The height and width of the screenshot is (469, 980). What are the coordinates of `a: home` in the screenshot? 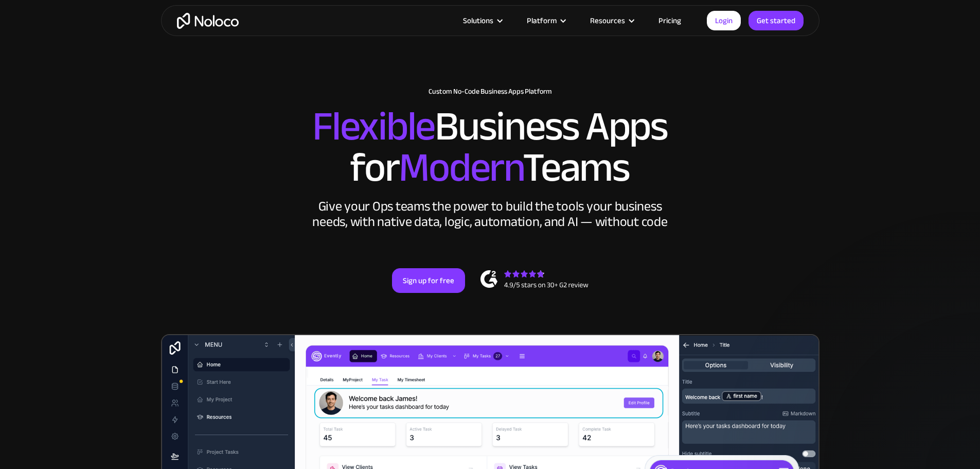 It's located at (208, 20).